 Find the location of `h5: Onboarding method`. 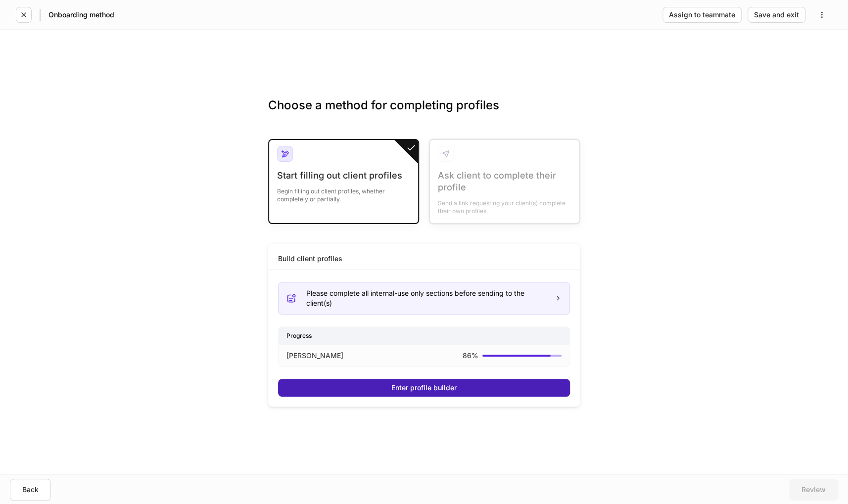

h5: Onboarding method is located at coordinates (81, 15).